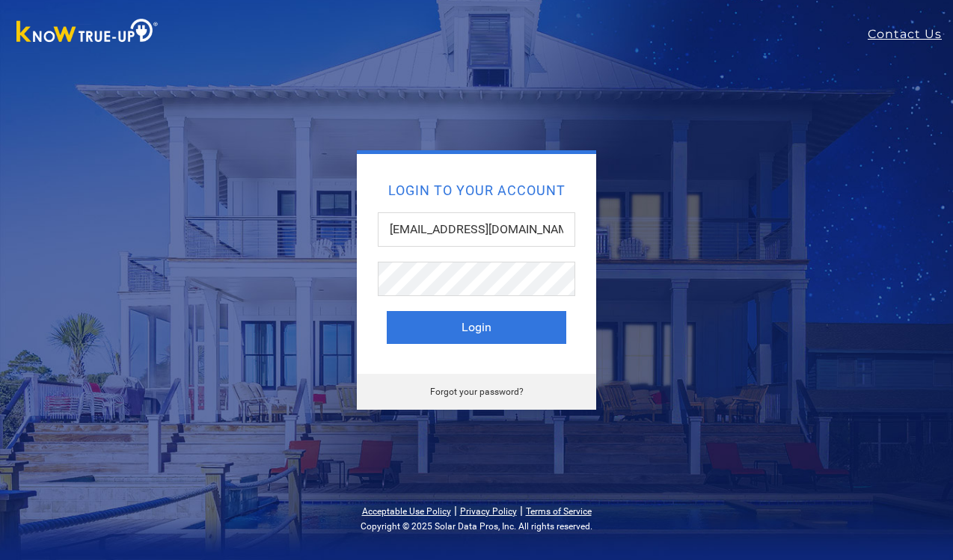 The height and width of the screenshot is (560, 953). I want to click on input: Email, so click(476, 229).